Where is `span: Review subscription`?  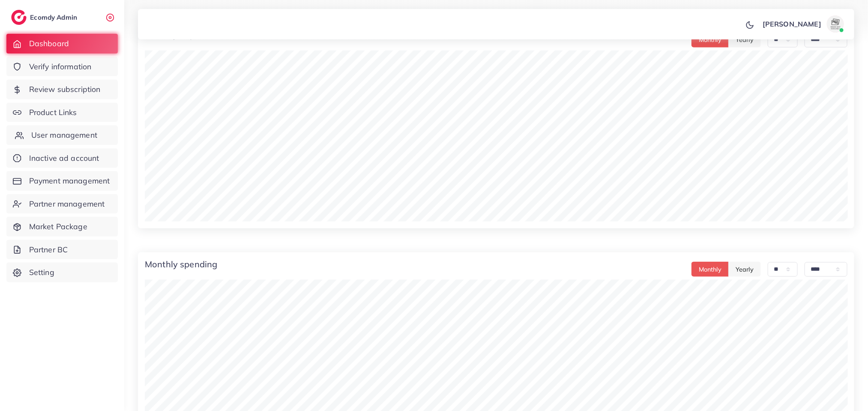
span: Review subscription is located at coordinates (64, 90).